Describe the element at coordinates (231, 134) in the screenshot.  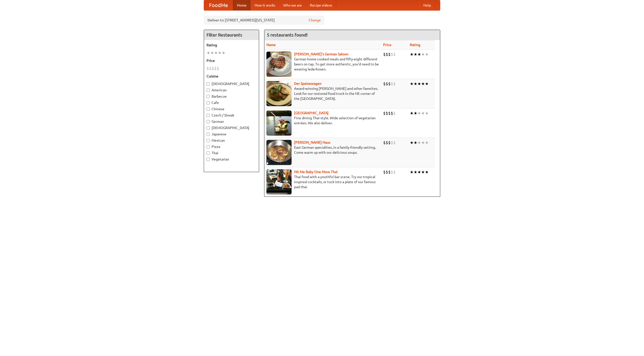
I see `label: Japanese` at that location.